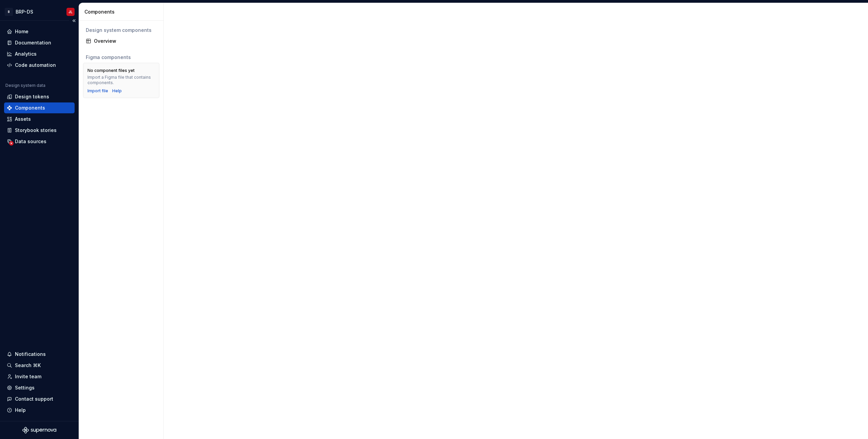 The width and height of the screenshot is (868, 439). What do you see at coordinates (97, 91) in the screenshot?
I see `button: Import file` at bounding box center [97, 91].